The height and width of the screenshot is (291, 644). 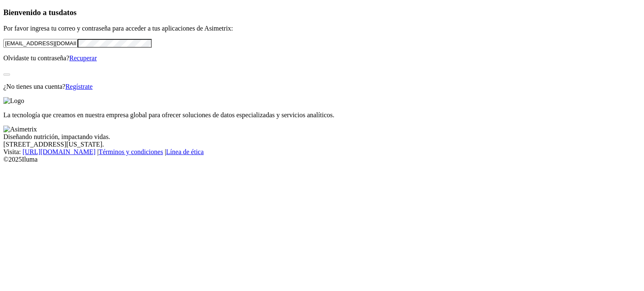 I want to click on h3: Bienvenido a tus, so click(x=322, y=13).